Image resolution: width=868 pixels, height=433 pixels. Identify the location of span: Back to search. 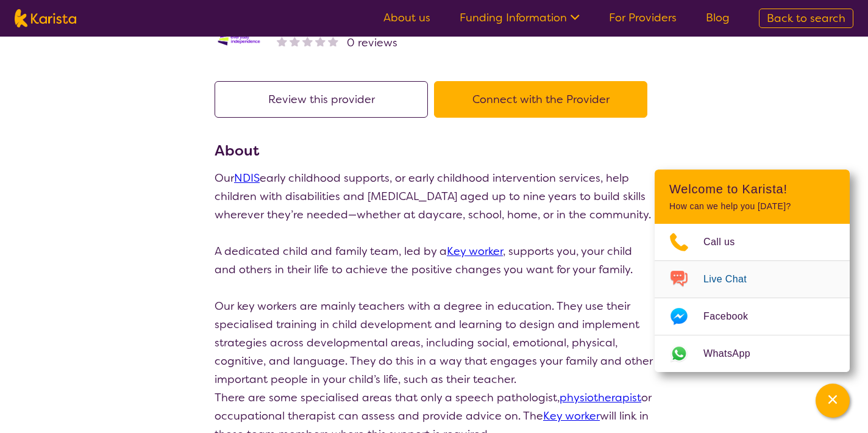
(806, 18).